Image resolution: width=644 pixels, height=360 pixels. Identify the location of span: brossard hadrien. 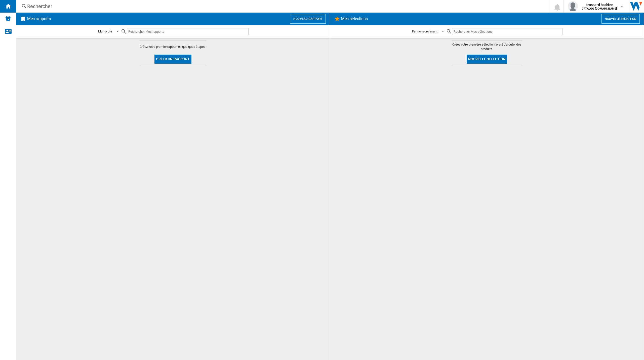
(599, 5).